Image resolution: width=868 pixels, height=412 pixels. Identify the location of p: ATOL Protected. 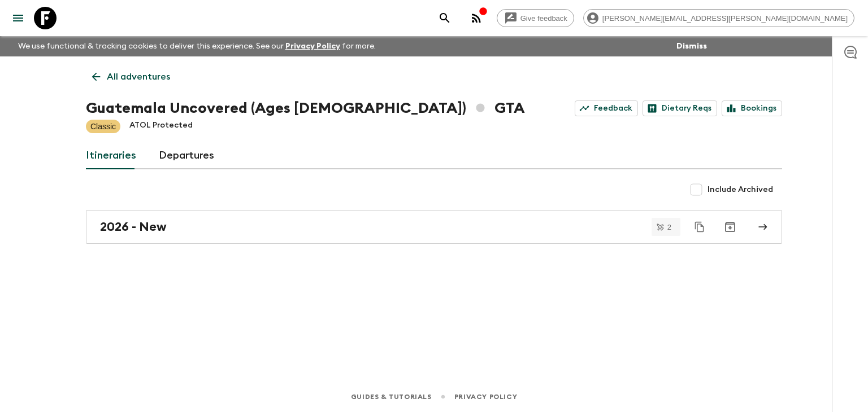
(161, 127).